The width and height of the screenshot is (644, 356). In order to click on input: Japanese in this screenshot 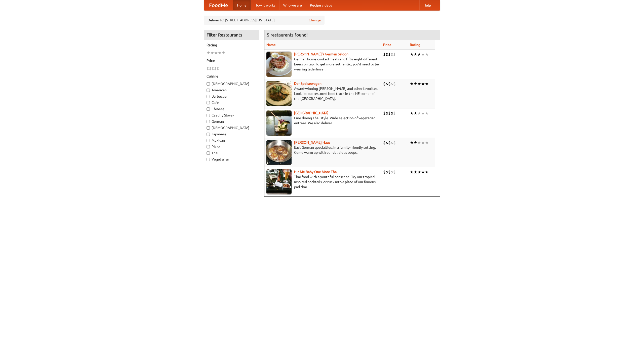, I will do `click(208, 134)`.